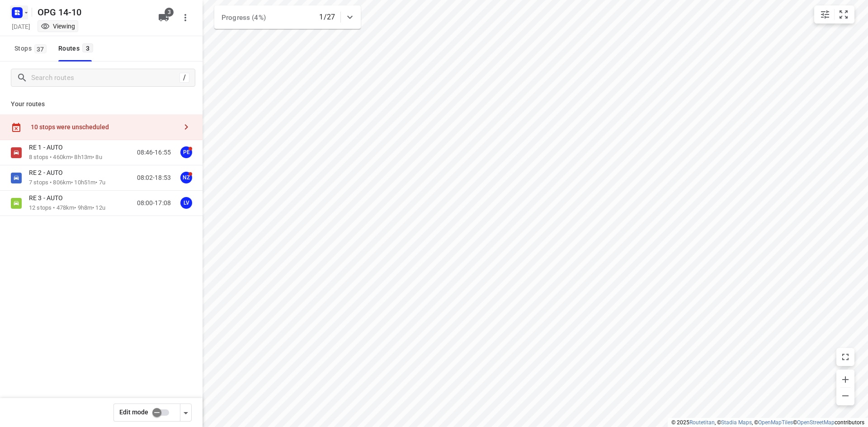  I want to click on button: More, so click(185, 17).